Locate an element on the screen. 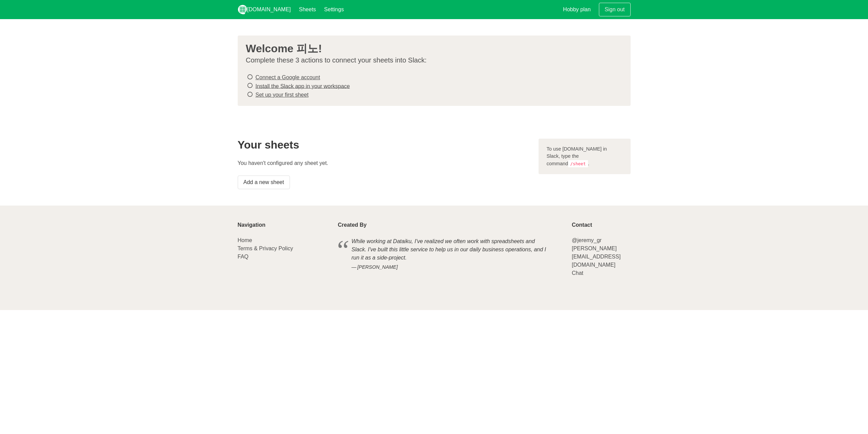 The width and height of the screenshot is (868, 434). p: Contact is located at coordinates (601, 225).